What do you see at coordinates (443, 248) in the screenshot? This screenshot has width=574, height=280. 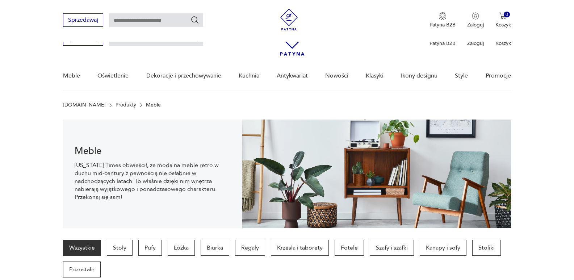 I see `a: Kanapy i sofy` at bounding box center [443, 248].